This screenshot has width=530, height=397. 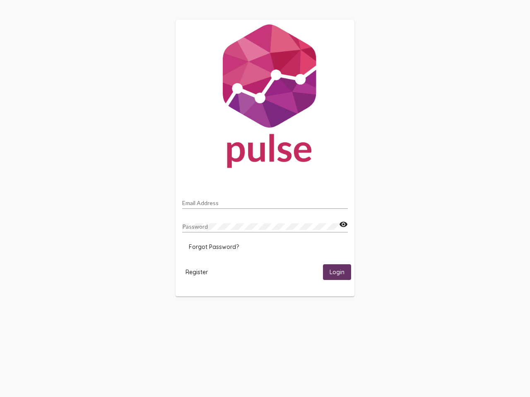 I want to click on span: Forgot Password?, so click(x=214, y=247).